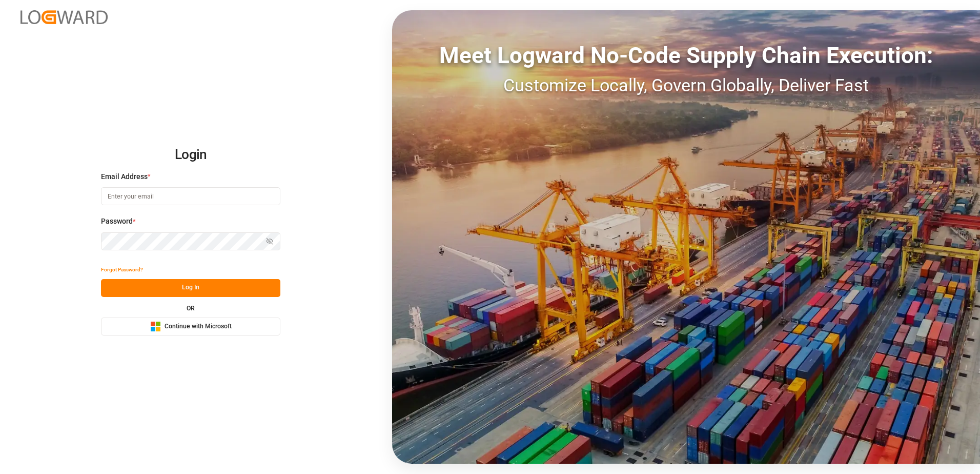 The height and width of the screenshot is (474, 980). What do you see at coordinates (122, 270) in the screenshot?
I see `button: Forgot Password?` at bounding box center [122, 270].